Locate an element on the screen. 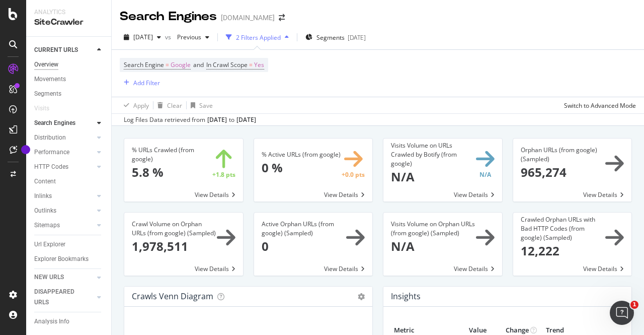 The width and height of the screenshot is (644, 335). div: 2 Filters Applied is located at coordinates (258, 37).